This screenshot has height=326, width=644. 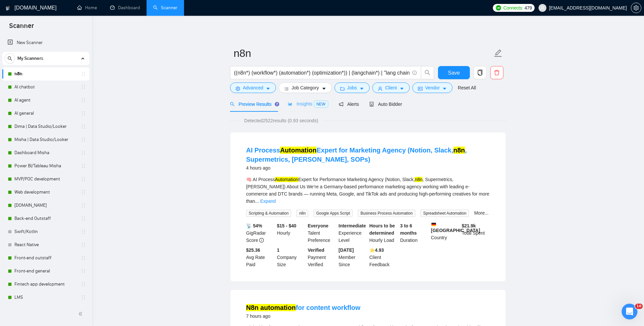 I want to click on button: Save, so click(x=454, y=72).